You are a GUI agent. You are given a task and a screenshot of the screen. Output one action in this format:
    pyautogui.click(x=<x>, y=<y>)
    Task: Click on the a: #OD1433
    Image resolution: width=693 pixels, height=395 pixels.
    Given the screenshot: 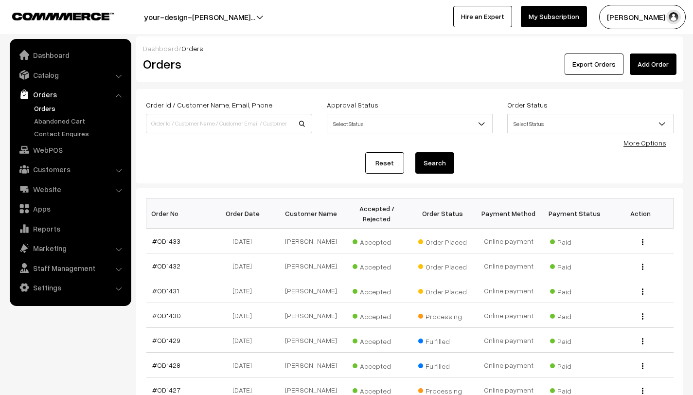 What is the action you would take?
    pyautogui.click(x=166, y=241)
    